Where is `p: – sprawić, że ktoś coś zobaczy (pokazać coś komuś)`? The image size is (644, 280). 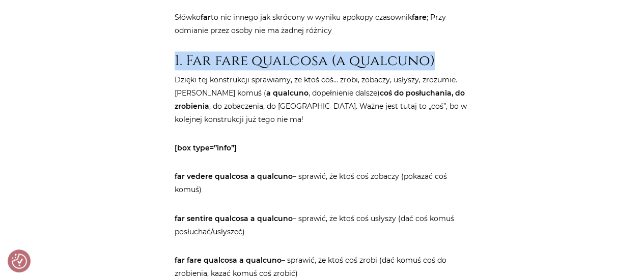 p: – sprawić, że ktoś coś zobaczy (pokazać coś komuś) is located at coordinates (322, 183).